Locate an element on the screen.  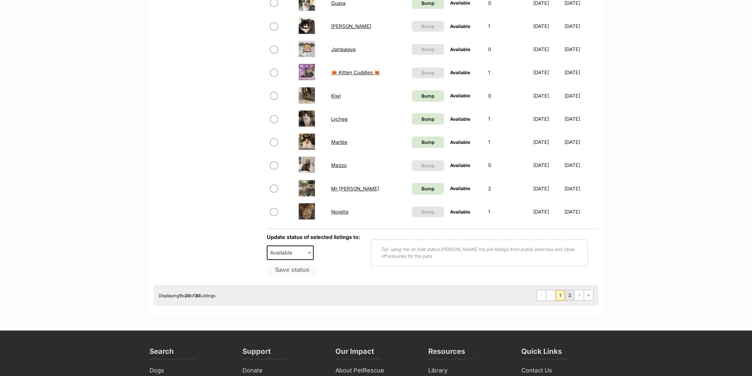
h3: Search is located at coordinates (162, 353).